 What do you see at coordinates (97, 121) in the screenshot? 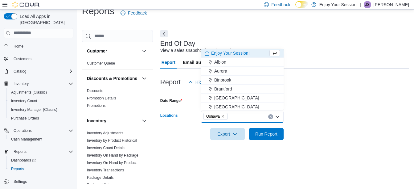
I see `h3: Inventory` at bounding box center [97, 121].